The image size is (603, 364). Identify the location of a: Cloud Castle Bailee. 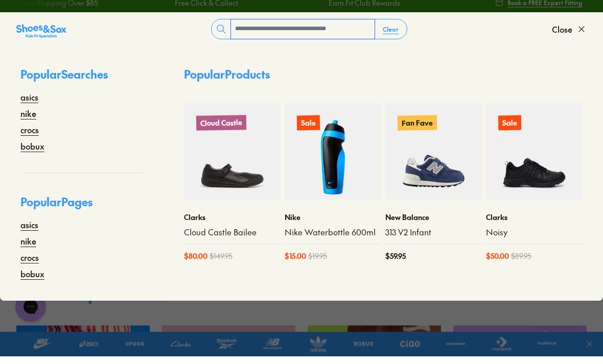
(232, 240).